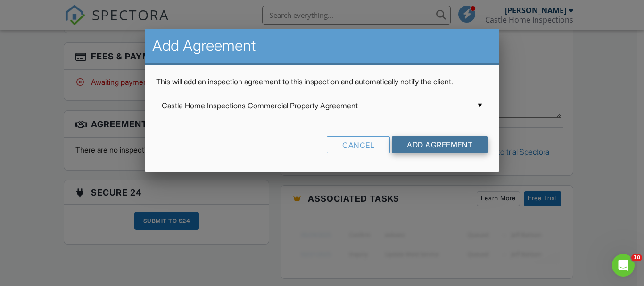 This screenshot has width=644, height=286. I want to click on input: Add Agreement, so click(440, 145).